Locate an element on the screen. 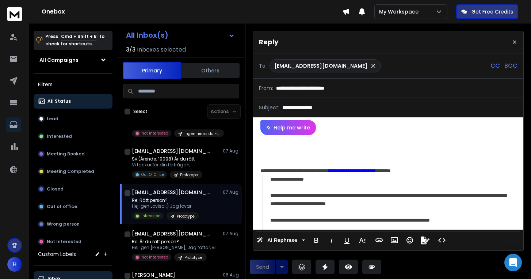  p: To: is located at coordinates (263, 66).